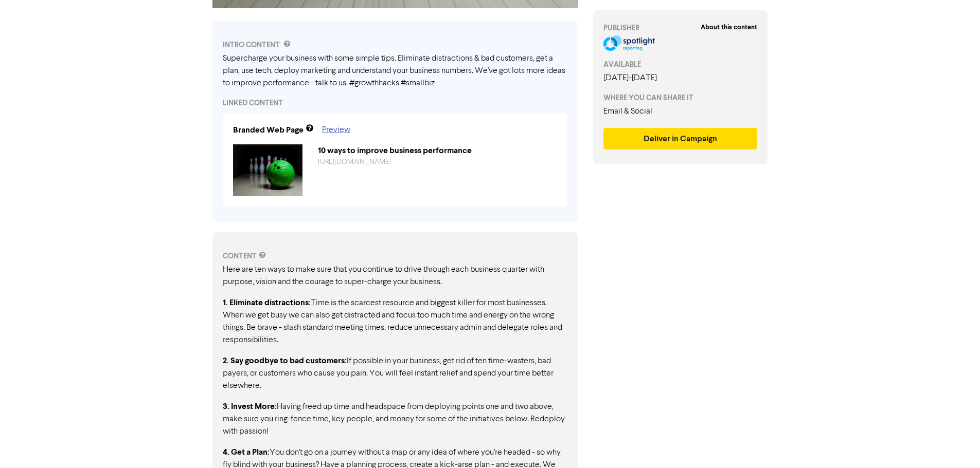 This screenshot has width=980, height=468. I want to click on div: Email & Social, so click(680, 112).